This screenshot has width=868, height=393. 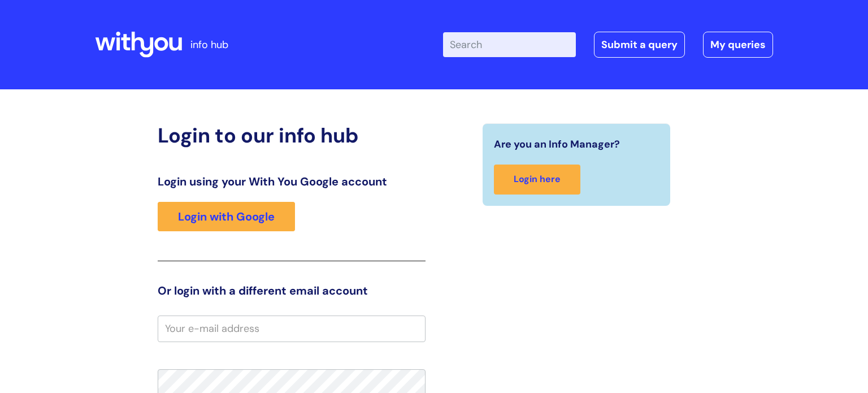 I want to click on p: info hub, so click(x=209, y=45).